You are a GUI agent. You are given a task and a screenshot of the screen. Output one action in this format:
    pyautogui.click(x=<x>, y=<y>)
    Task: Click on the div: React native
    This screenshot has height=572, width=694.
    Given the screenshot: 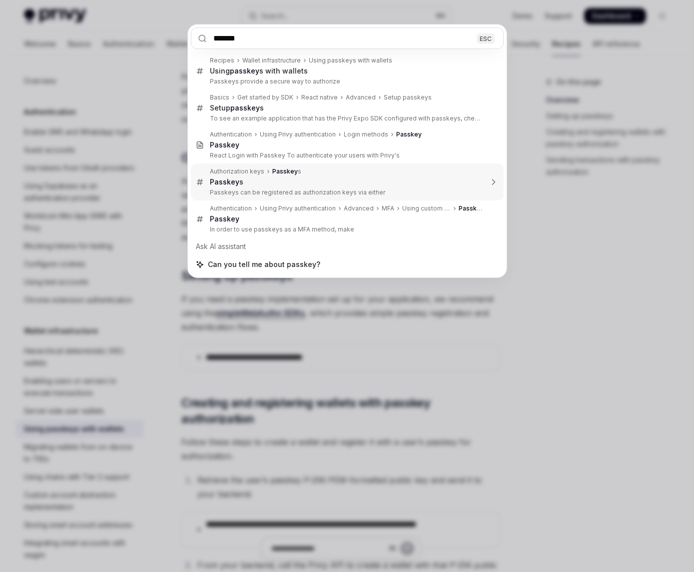 What is the action you would take?
    pyautogui.click(x=319, y=97)
    